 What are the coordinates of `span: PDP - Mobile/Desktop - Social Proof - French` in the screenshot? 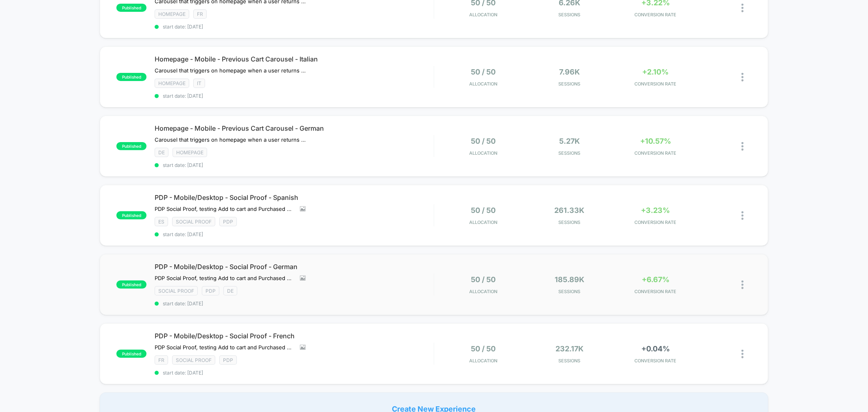 It's located at (294, 336).